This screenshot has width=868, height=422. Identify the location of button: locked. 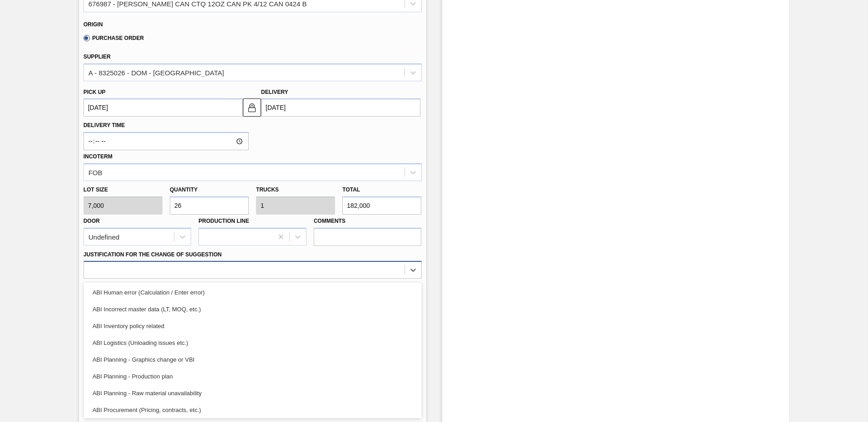
(252, 108).